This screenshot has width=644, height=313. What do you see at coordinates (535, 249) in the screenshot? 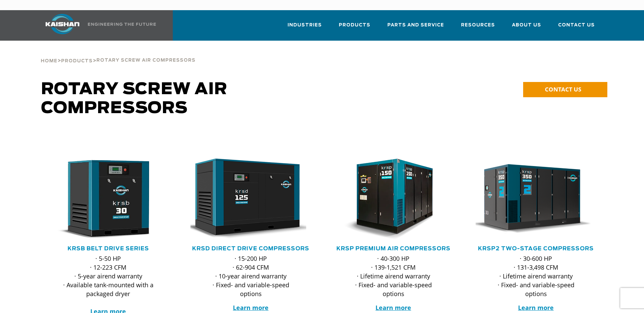
I see `a: KRSP2 Two-Stage Compressors` at bounding box center [535, 249].